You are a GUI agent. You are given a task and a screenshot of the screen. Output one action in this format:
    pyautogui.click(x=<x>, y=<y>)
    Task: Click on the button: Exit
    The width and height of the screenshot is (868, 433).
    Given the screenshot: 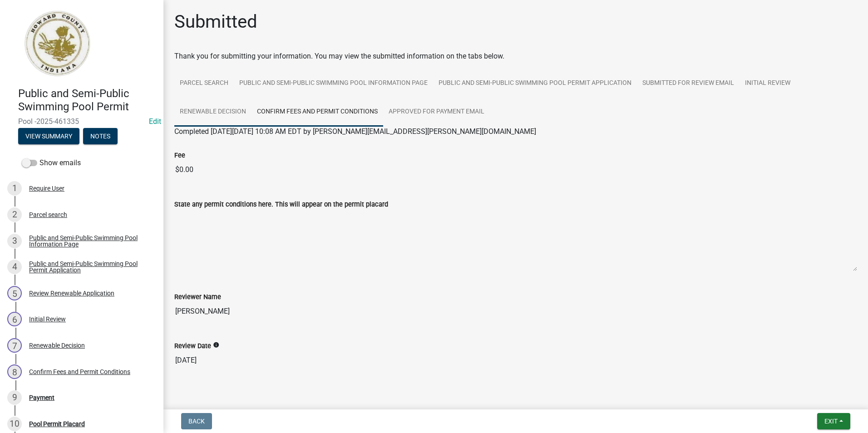 What is the action you would take?
    pyautogui.click(x=833, y=421)
    